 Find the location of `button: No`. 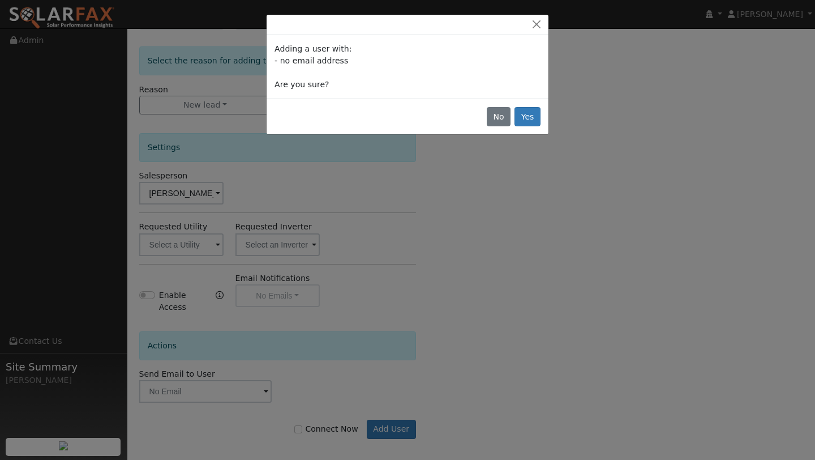

button: No is located at coordinates (499, 117).